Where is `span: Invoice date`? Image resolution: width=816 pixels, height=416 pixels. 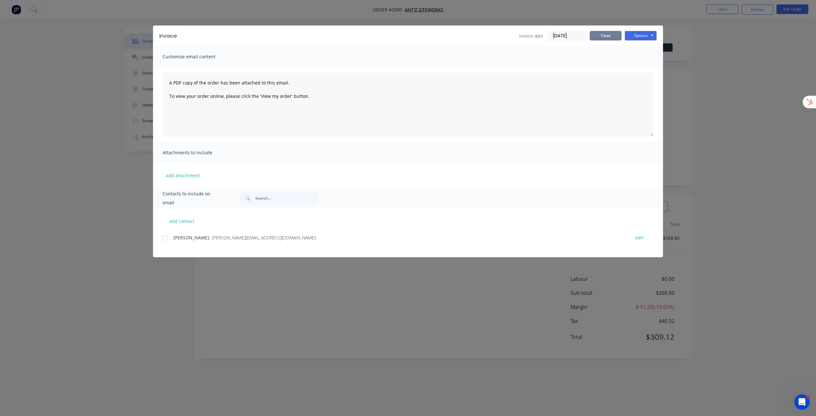 span: Invoice date is located at coordinates (531, 36).